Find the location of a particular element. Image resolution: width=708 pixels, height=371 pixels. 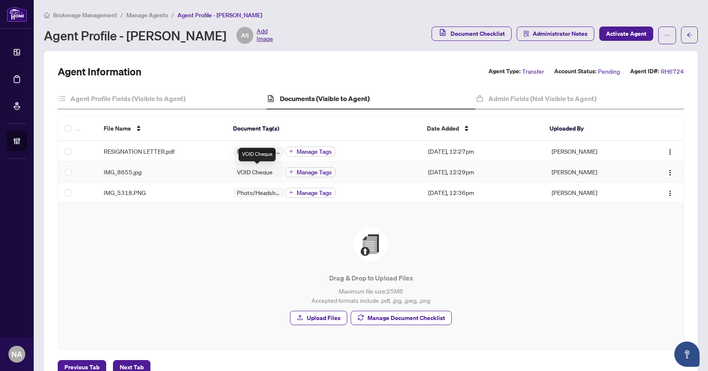

button: Upload Files is located at coordinates (318, 318).